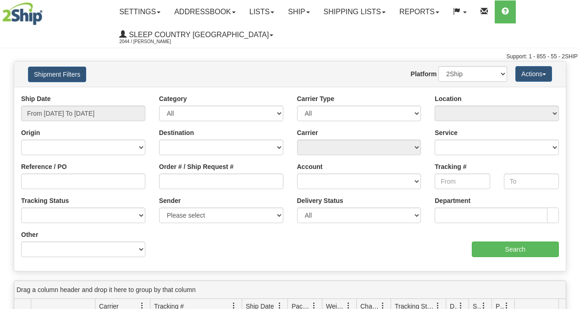 This screenshot has width=580, height=309. What do you see at coordinates (531, 181) in the screenshot?
I see `input: To` at bounding box center [531, 181].